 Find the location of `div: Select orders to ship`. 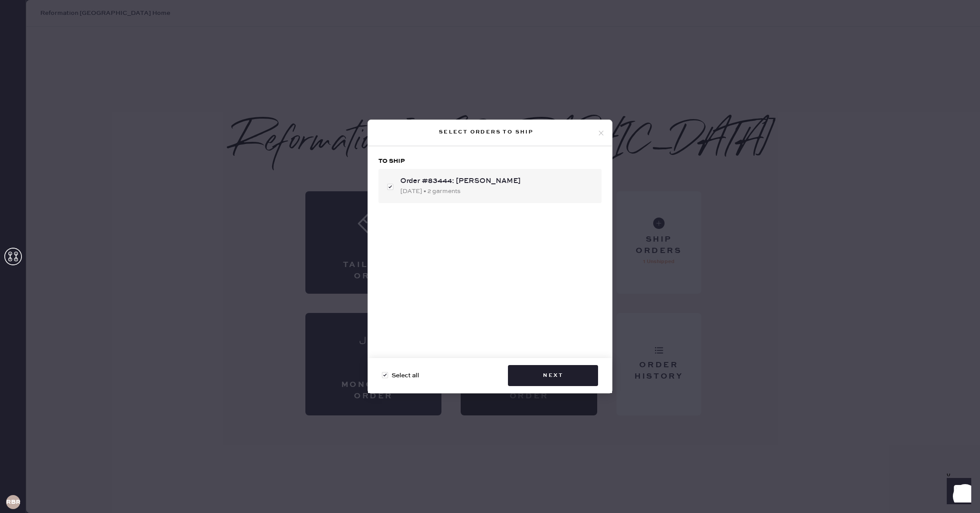

div: Select orders to ship is located at coordinates (486, 132).